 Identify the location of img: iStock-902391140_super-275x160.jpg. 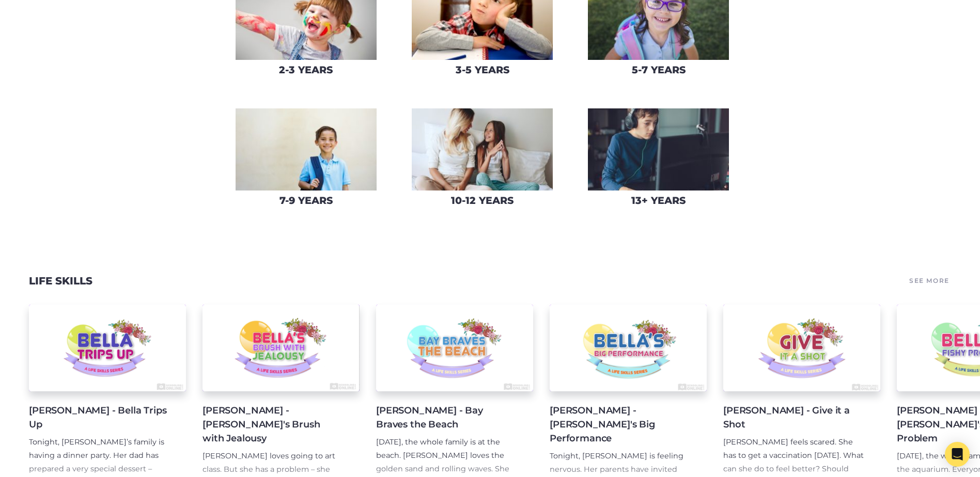
(306, 150).